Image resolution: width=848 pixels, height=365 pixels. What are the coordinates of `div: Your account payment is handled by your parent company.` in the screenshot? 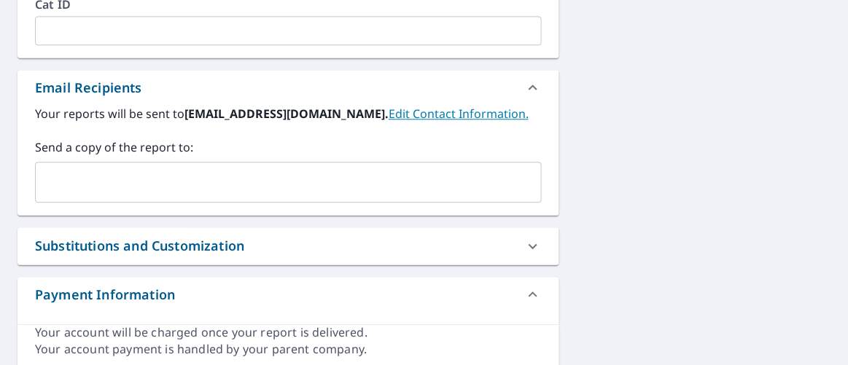 It's located at (288, 349).